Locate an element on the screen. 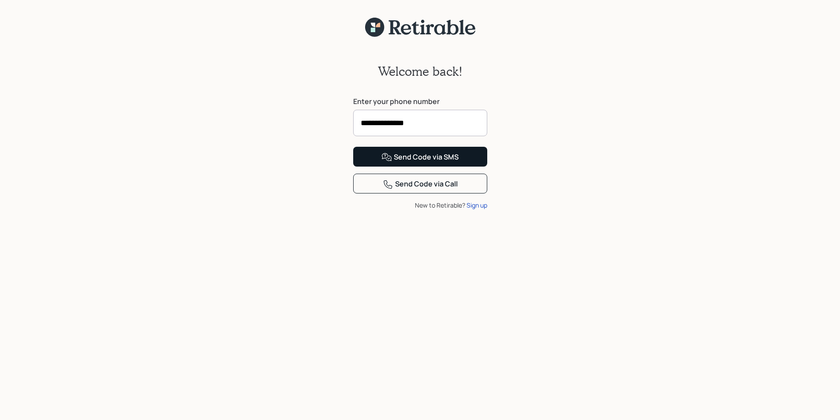 The image size is (840, 420). button: Send Code via Call is located at coordinates (420, 183).